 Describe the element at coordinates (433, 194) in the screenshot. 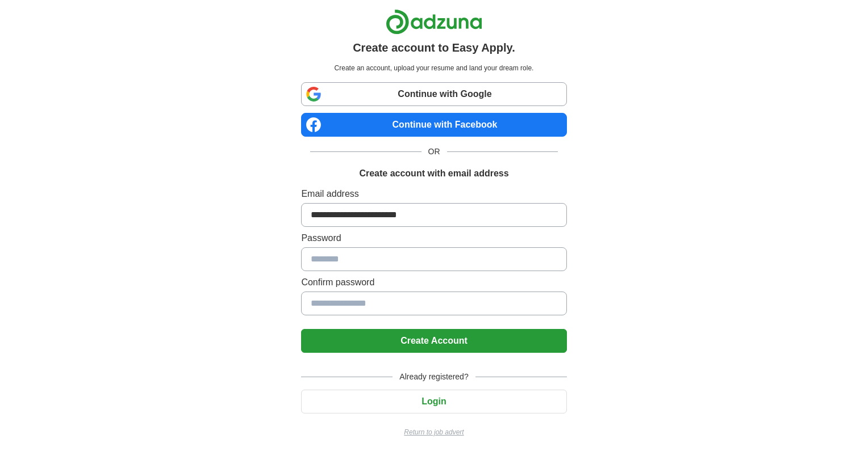

I see `label: Email address` at that location.